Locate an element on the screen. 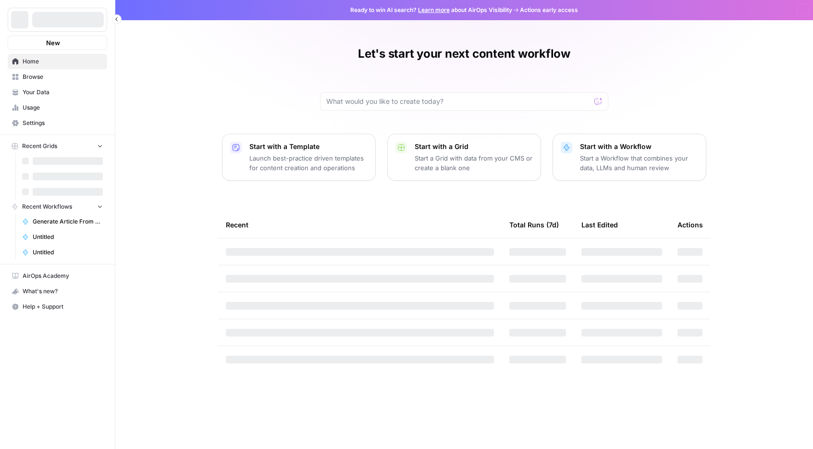 This screenshot has width=813, height=449. div: Last Edited is located at coordinates (599, 224).